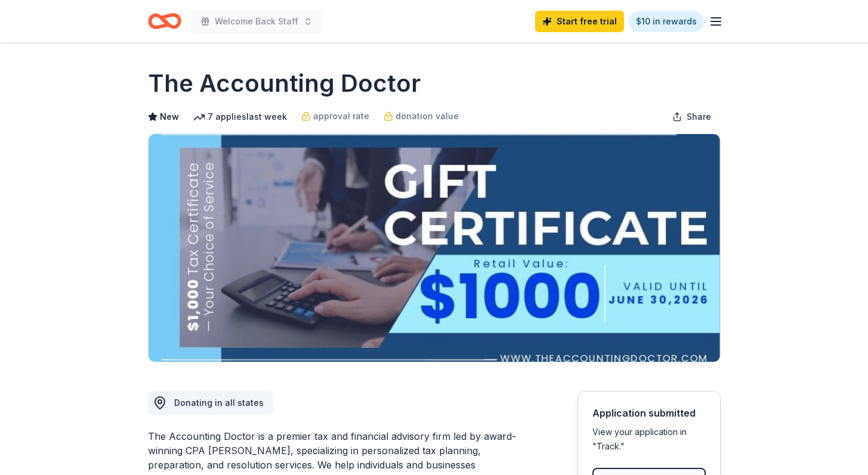  I want to click on span: approval rate, so click(341, 117).